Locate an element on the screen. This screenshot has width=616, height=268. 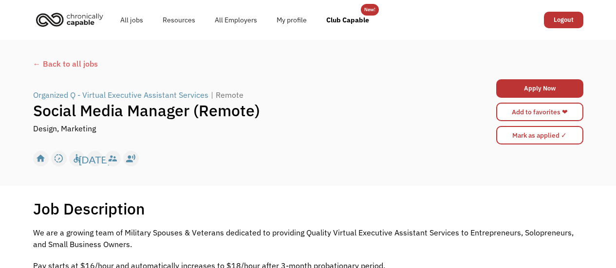
a: My profile is located at coordinates (292, 20).